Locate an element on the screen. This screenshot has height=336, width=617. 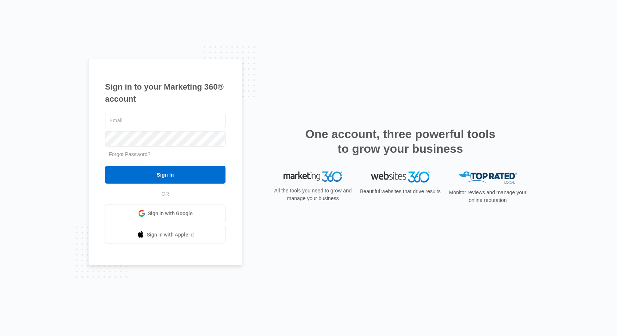
span: Sign in with Google is located at coordinates (171, 214).